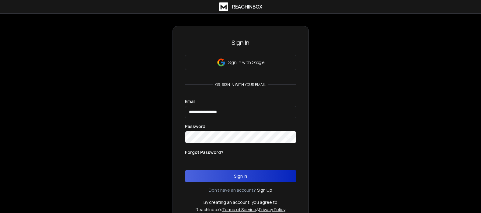  I want to click on p: Forgot Password?, so click(204, 152).